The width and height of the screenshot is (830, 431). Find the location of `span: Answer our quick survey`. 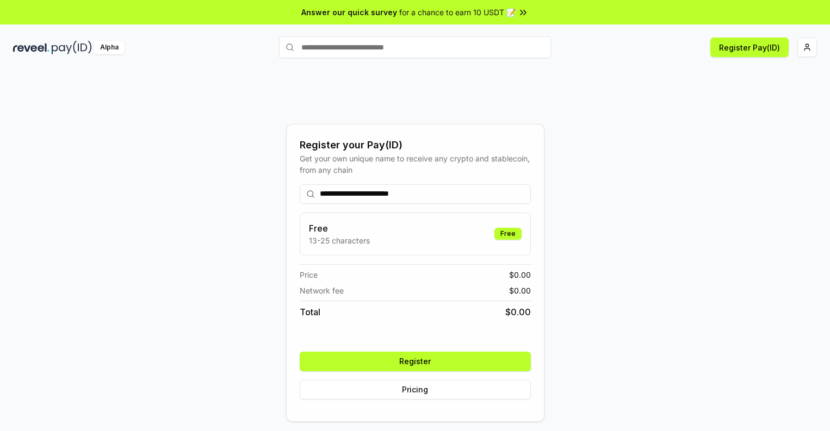

span: Answer our quick survey is located at coordinates (349, 12).